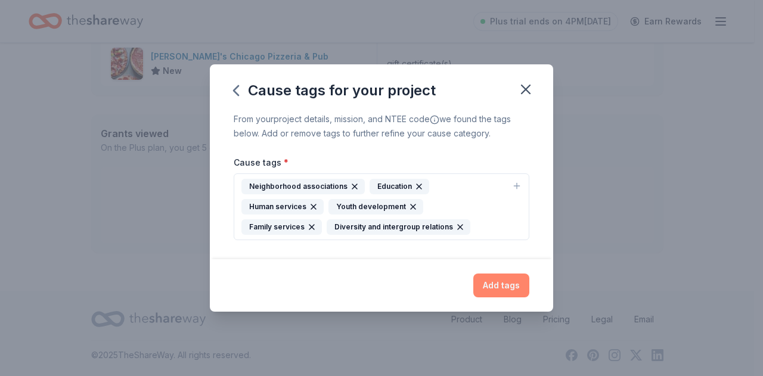  I want to click on div: Youth development, so click(375, 207).